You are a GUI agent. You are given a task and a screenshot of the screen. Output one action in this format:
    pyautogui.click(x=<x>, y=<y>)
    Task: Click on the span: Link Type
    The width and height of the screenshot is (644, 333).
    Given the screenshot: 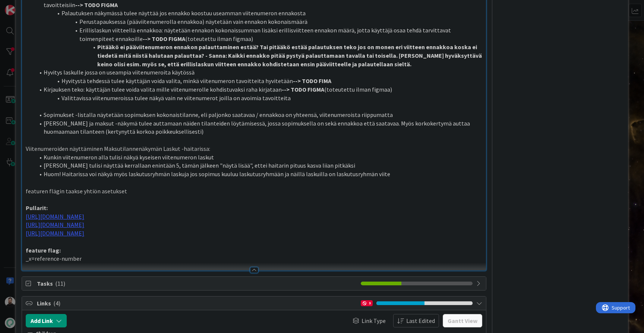 What is the action you would take?
    pyautogui.click(x=373, y=320)
    